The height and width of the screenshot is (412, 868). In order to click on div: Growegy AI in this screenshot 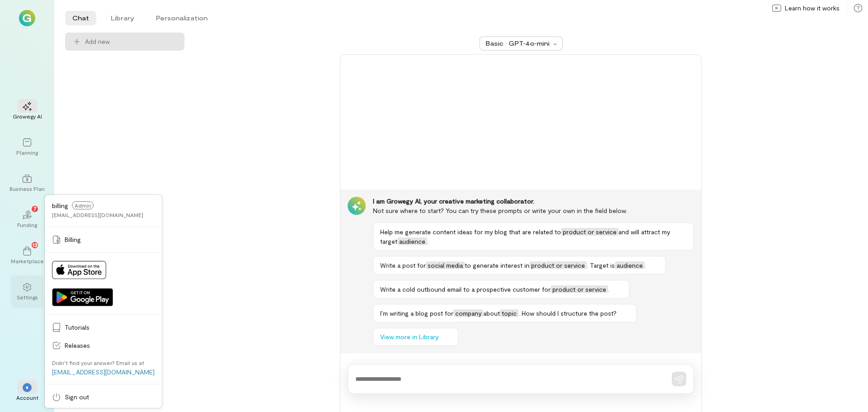, I will do `click(27, 117)`.